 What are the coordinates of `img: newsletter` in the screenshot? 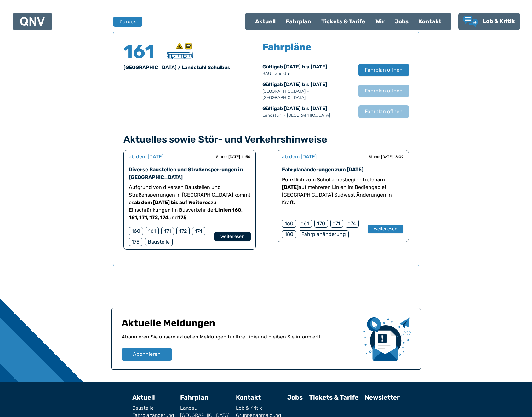 It's located at (387, 339).